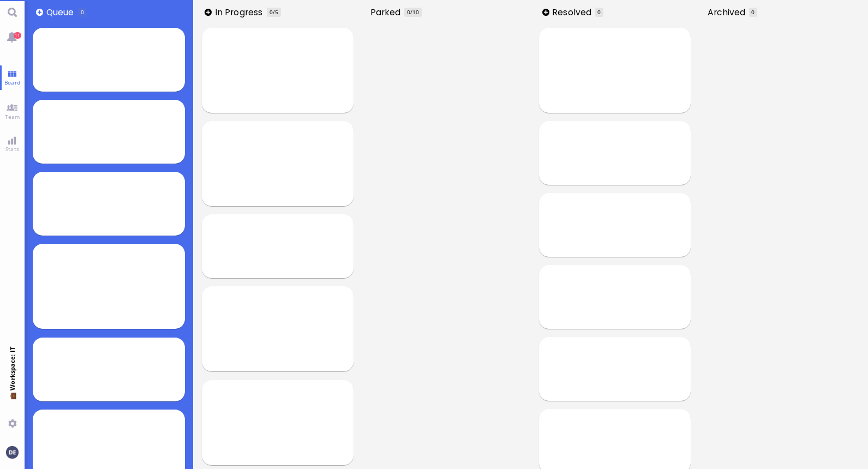 This screenshot has width=868, height=469. I want to click on span: Archived, so click(728, 12).